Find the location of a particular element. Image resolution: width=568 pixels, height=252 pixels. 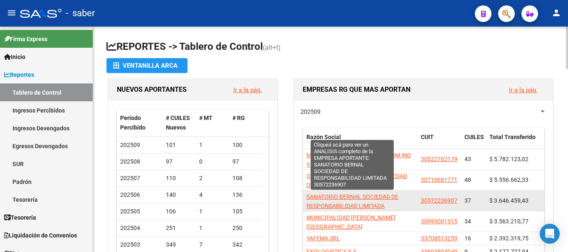

span: 202503 is located at coordinates (130, 245).